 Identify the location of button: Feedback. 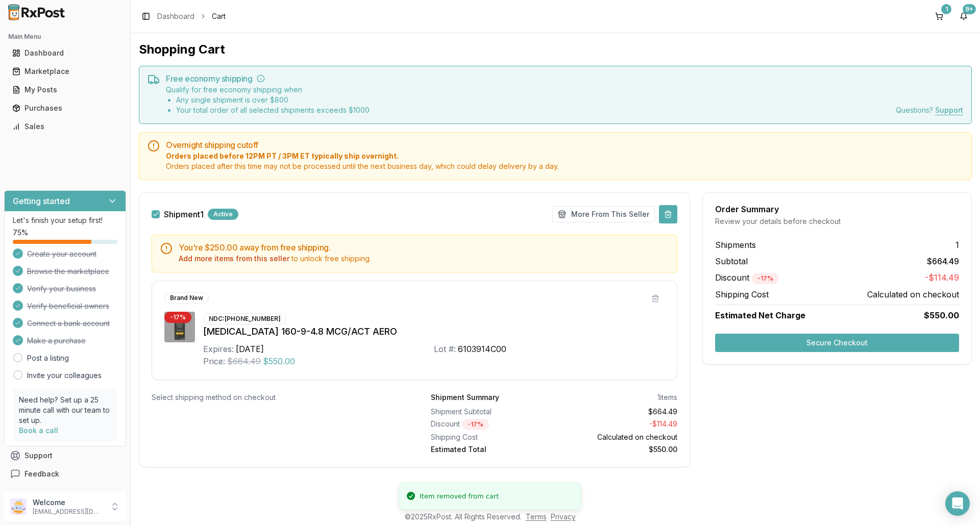
(65, 474).